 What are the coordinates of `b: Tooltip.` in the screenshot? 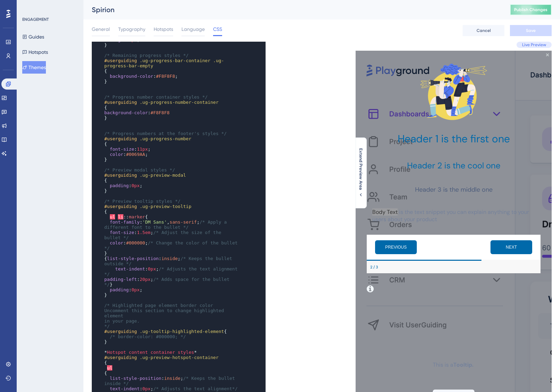 It's located at (107, 314).